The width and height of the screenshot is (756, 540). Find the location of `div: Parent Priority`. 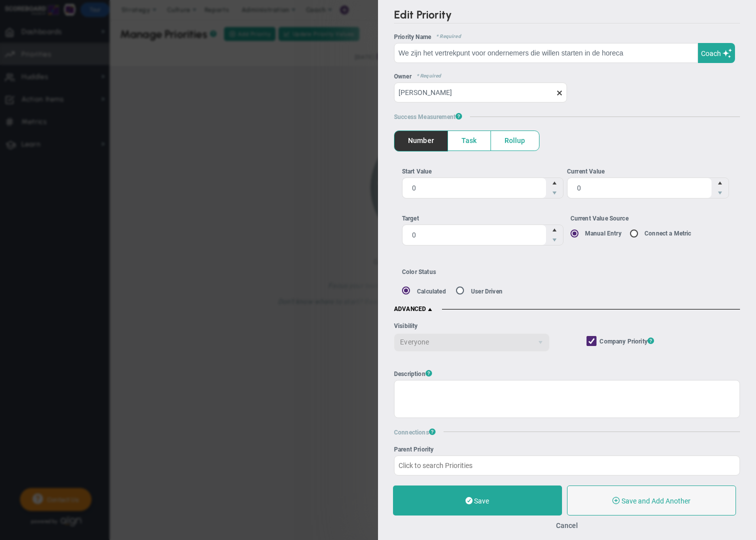

div: Parent Priority is located at coordinates (567, 450).